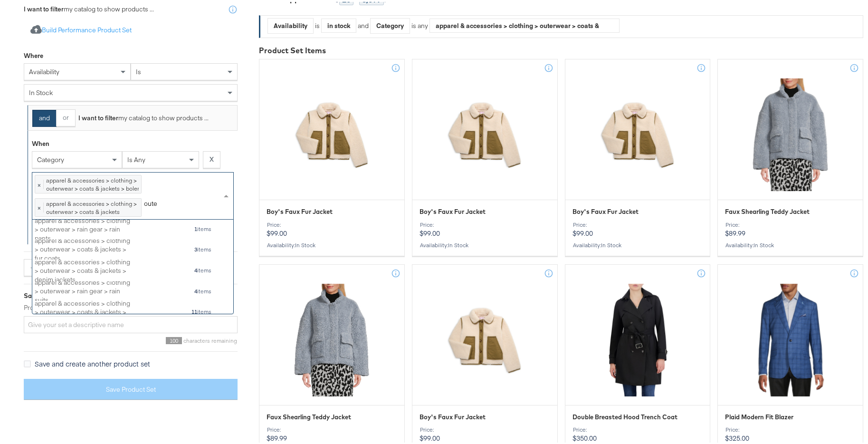  What do you see at coordinates (44, 117) in the screenshot?
I see `button: and` at bounding box center [44, 117].